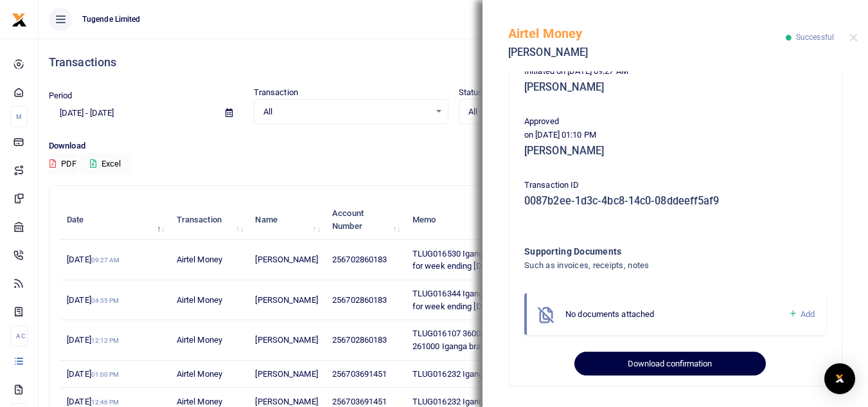 The width and height of the screenshot is (868, 407). Describe the element at coordinates (453, 63) in the screenshot. I see `h4: Transactions` at that location.